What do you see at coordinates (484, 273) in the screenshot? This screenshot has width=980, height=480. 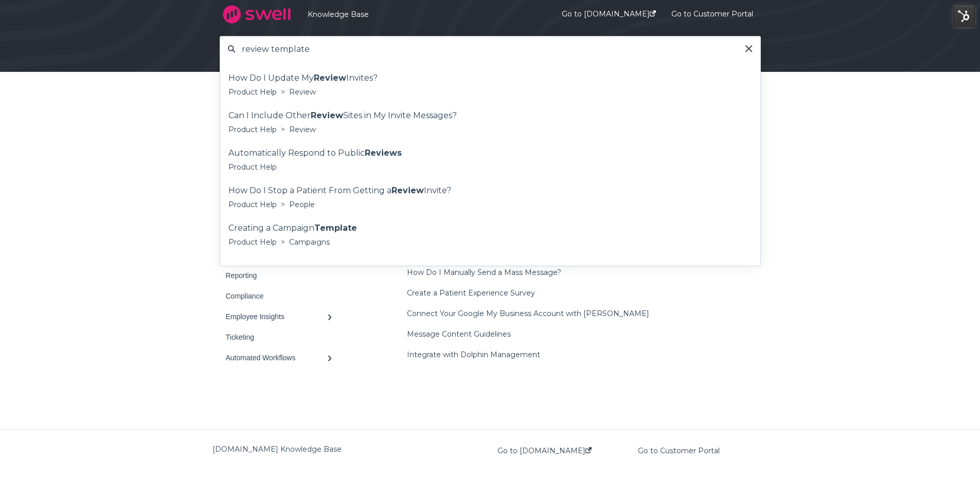 I see `a: How Do I Manually Send a Mass Message?` at bounding box center [484, 273].